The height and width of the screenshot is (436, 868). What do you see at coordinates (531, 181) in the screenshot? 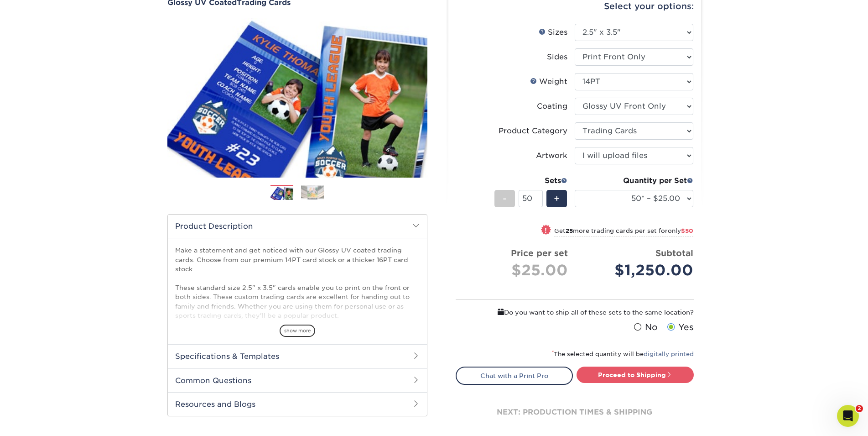
I see `div: Sets` at bounding box center [531, 181].